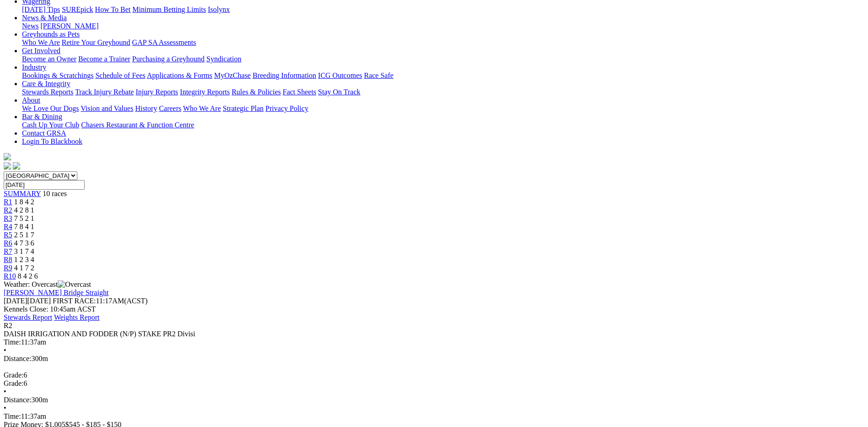  What do you see at coordinates (25, 235) in the screenshot?
I see `span: 2 5 1 7` at bounding box center [25, 235].